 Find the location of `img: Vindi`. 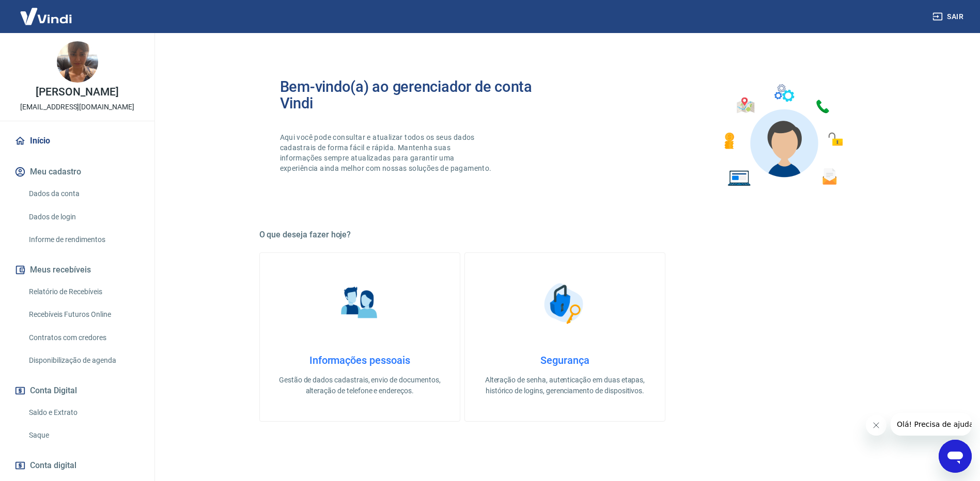

img: Vindi is located at coordinates (46, 16).